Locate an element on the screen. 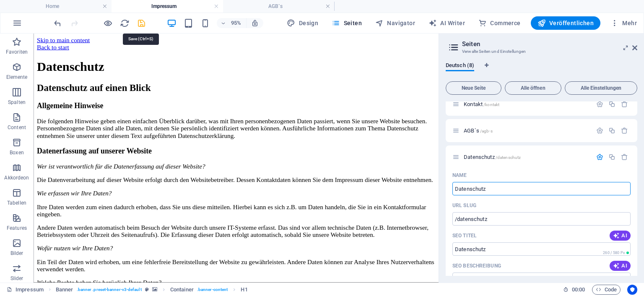 This screenshot has width=644, height=296. span: Veröffentlichen is located at coordinates (566, 23).